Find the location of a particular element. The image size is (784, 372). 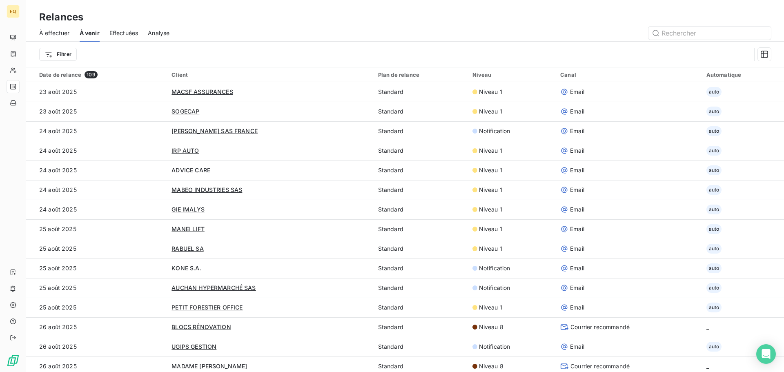

div: Date de relance is located at coordinates (100, 75).